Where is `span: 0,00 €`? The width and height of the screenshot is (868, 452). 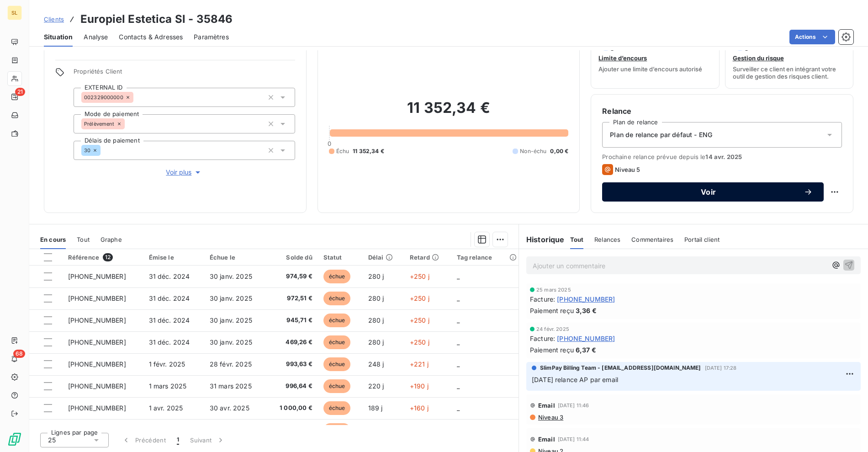 span: 0,00 € is located at coordinates (559, 151).